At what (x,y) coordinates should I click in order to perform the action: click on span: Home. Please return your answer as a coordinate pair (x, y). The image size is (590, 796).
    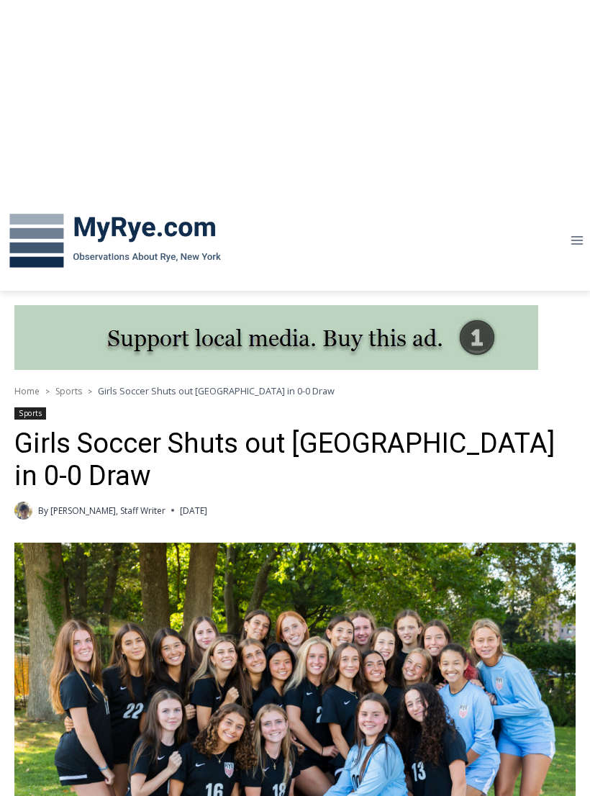
    Looking at the image, I should click on (27, 391).